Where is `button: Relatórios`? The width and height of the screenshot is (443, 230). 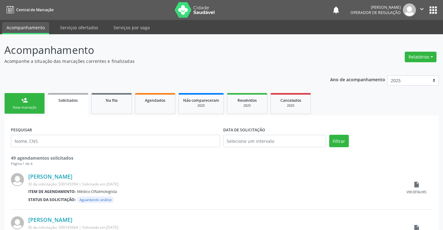 button: Relatórios is located at coordinates (420, 57).